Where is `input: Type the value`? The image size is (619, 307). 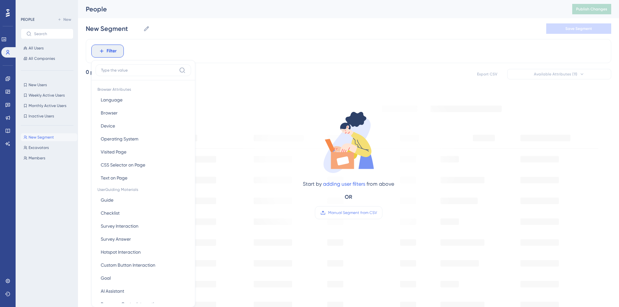 input: Type the value is located at coordinates (139, 70).